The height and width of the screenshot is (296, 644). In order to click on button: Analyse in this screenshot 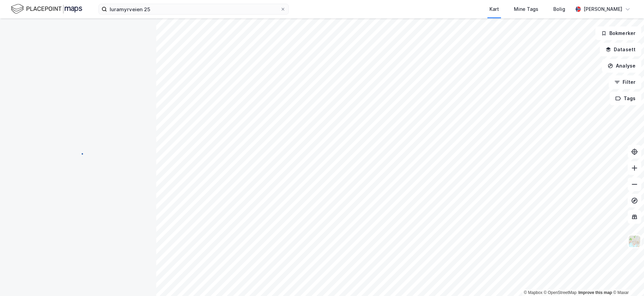, I will do `click(622, 66)`.